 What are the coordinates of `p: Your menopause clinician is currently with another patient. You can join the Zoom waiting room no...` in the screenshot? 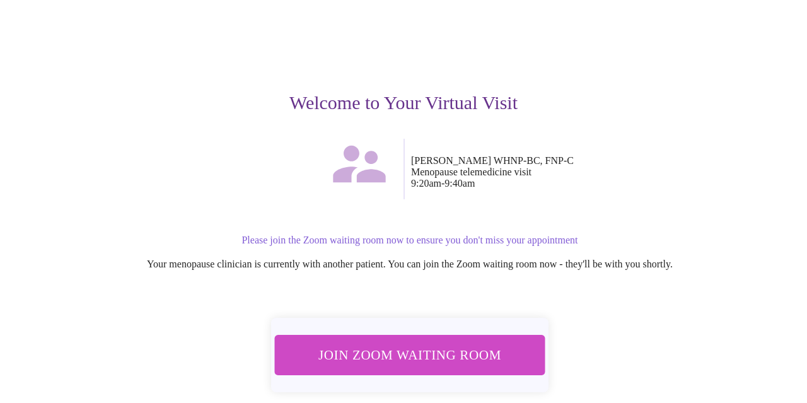 It's located at (410, 264).